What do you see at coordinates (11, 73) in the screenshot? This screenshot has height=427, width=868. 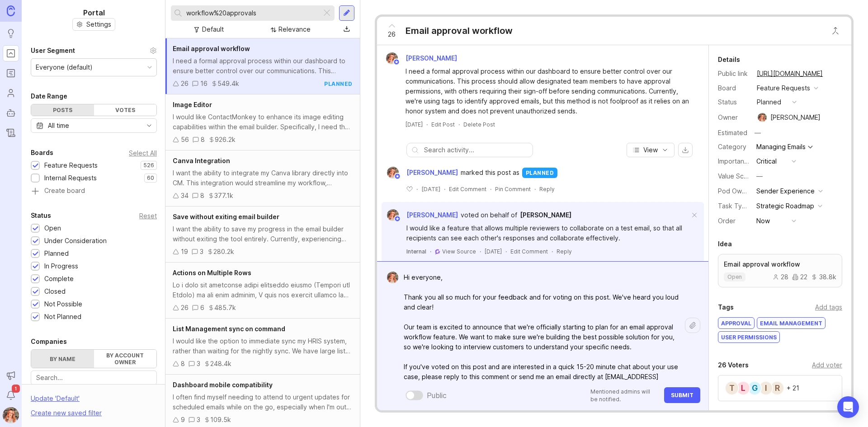 I see `a: Roadmaps` at bounding box center [11, 73].